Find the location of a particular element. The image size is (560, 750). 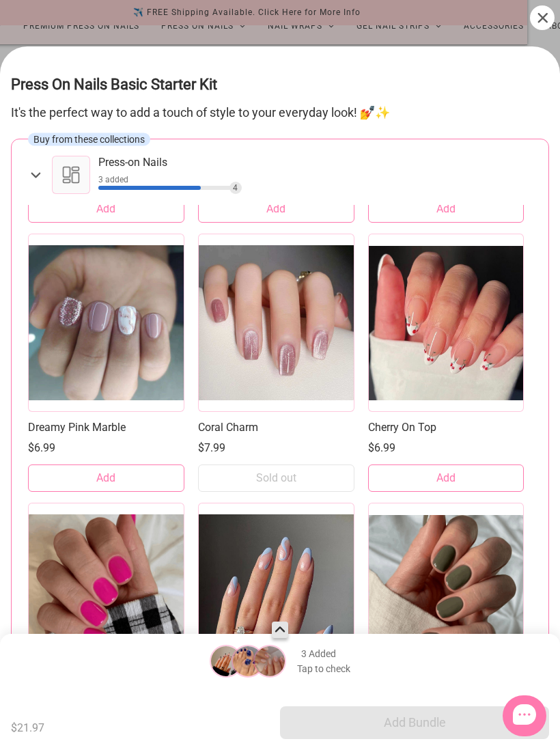

h3: Press On Nails Basic Starter Kit is located at coordinates (280, 84).